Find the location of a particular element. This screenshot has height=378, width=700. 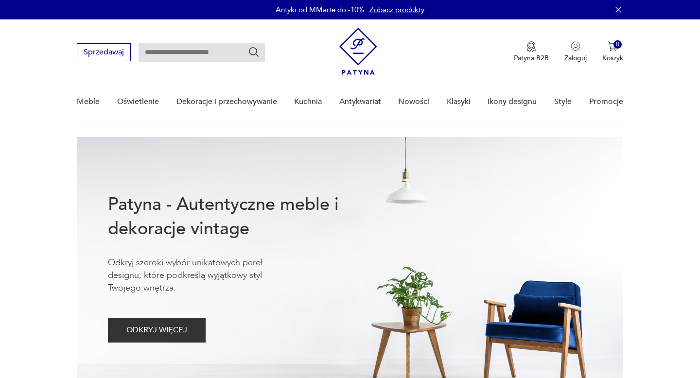

a: Kuchnia is located at coordinates (308, 102).